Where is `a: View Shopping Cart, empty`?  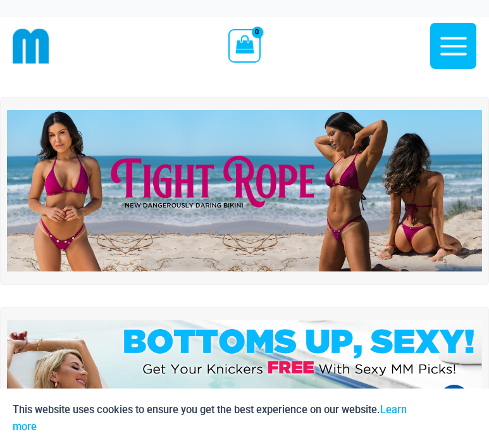 a: View Shopping Cart, empty is located at coordinates (244, 46).